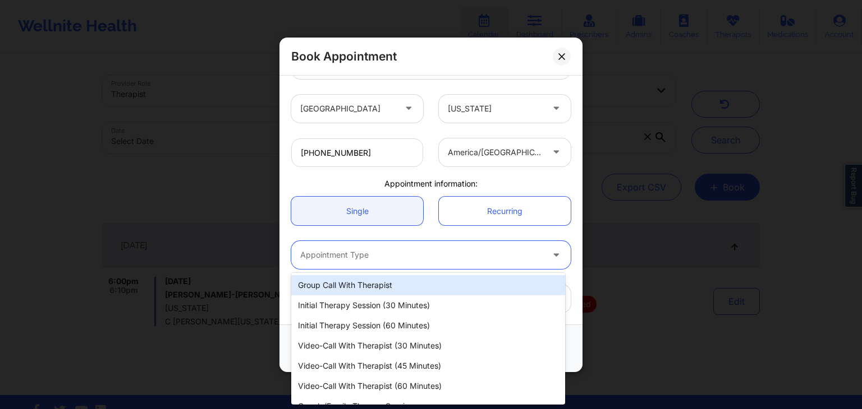  I want to click on div: Initial Therapy Session (60 minutes), so click(428, 326).